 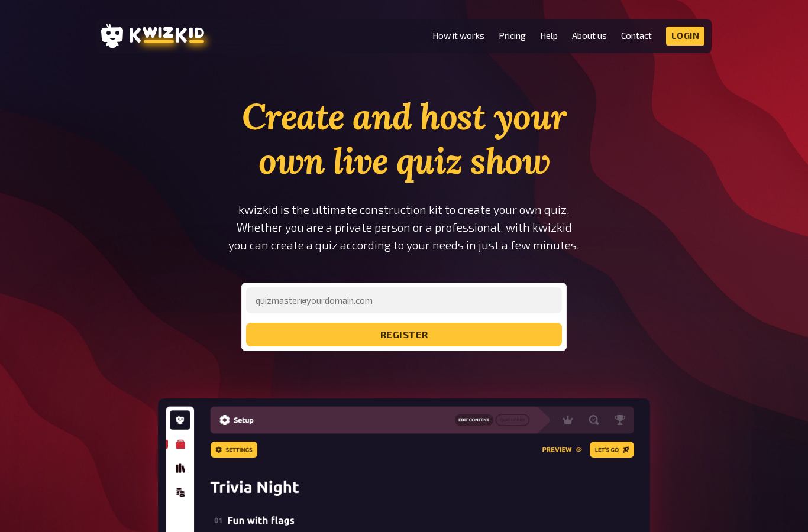 I want to click on a: Pricing, so click(x=512, y=35).